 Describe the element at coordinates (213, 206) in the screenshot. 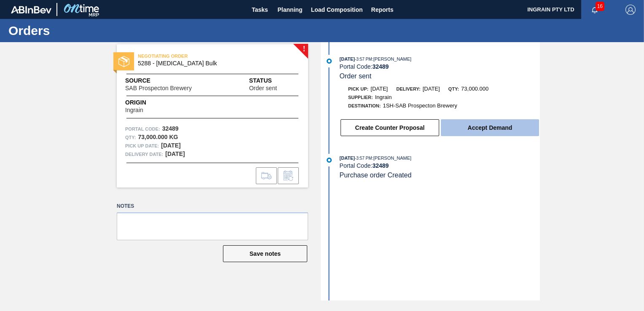

I see `label: Notes` at that location.